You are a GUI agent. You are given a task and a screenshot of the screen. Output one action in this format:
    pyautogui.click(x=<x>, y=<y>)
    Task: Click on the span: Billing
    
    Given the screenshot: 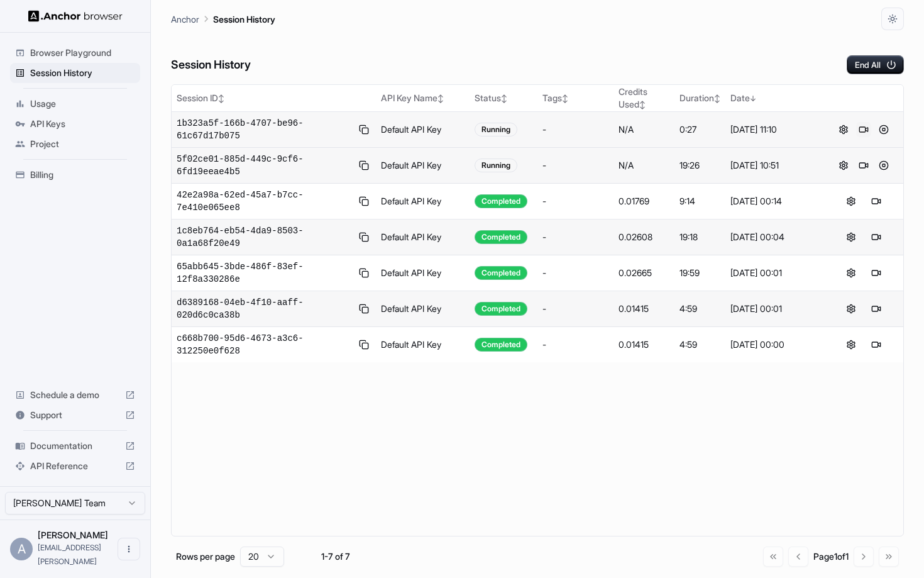 What is the action you would take?
    pyautogui.click(x=83, y=175)
    